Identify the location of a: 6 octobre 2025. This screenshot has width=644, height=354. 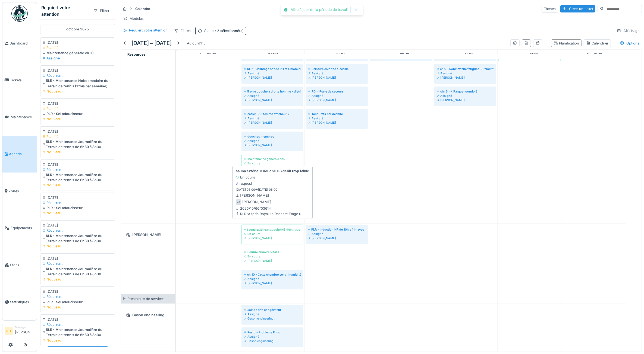
(208, 54).